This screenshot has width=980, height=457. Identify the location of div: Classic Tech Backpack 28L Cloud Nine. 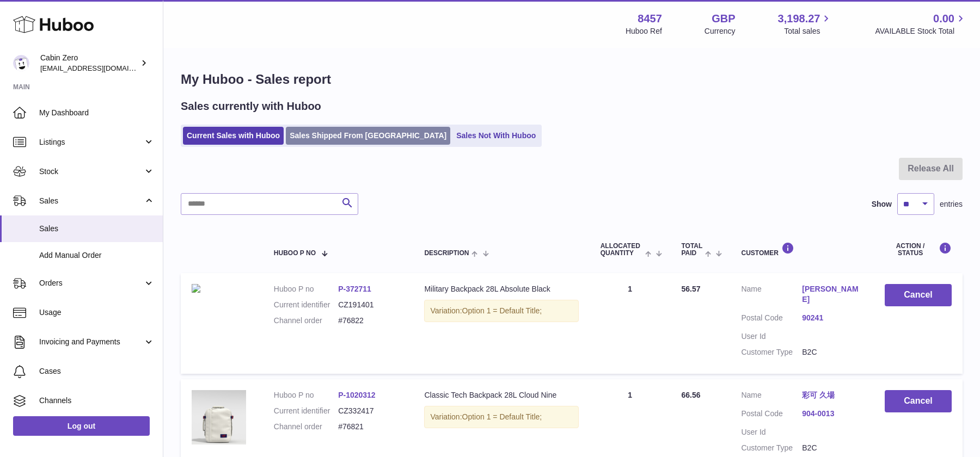
(501, 395).